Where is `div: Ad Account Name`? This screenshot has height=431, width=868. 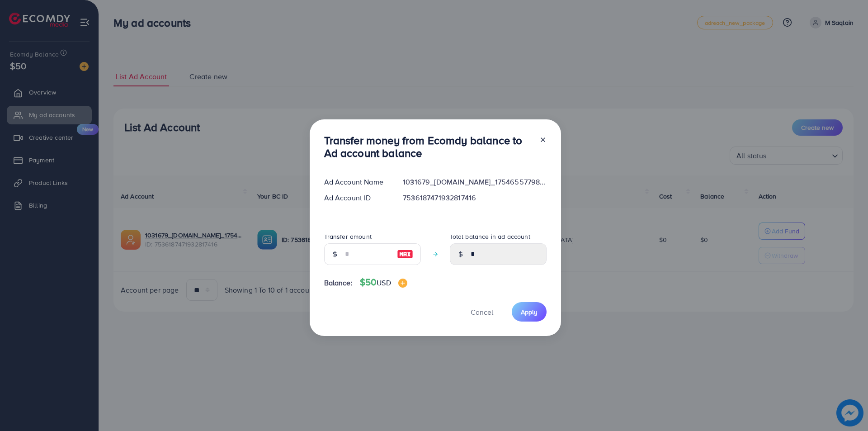 div: Ad Account Name is located at coordinates (356, 182).